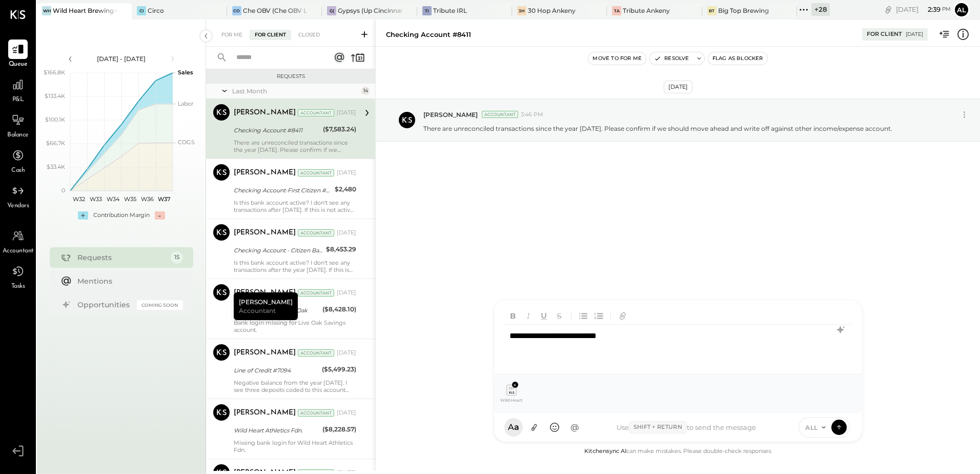  Describe the element at coordinates (686, 427) in the screenshot. I see `div: Use to send the message` at that location.